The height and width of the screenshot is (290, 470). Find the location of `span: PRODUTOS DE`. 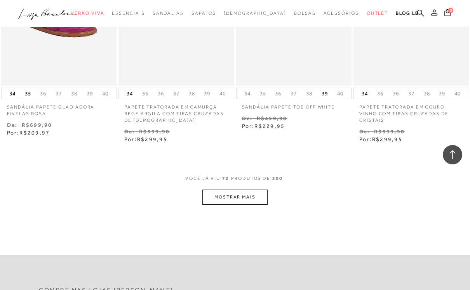

span: PRODUTOS DE is located at coordinates (250, 179).